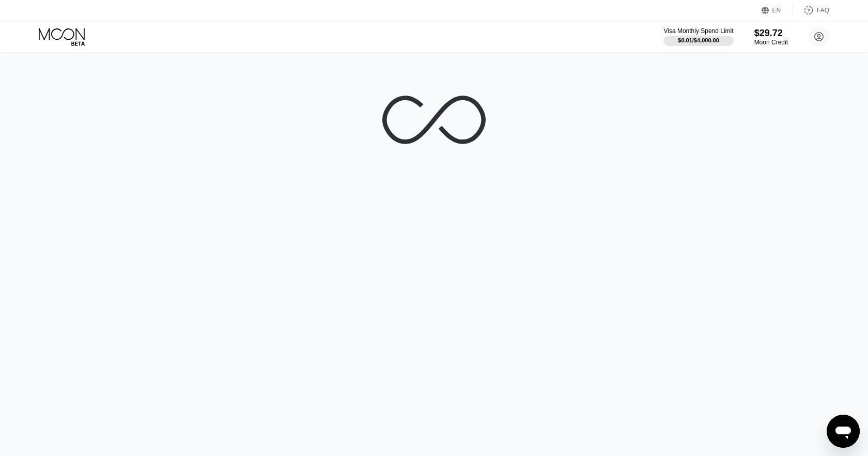 The image size is (868, 456). I want to click on div: $0.01 / $4,000.00, so click(699, 41).